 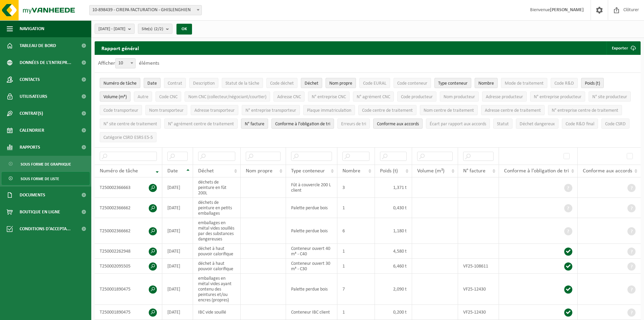 What do you see at coordinates (45, 63) in the screenshot?
I see `span: Données de l'entrepr...` at bounding box center [45, 63].